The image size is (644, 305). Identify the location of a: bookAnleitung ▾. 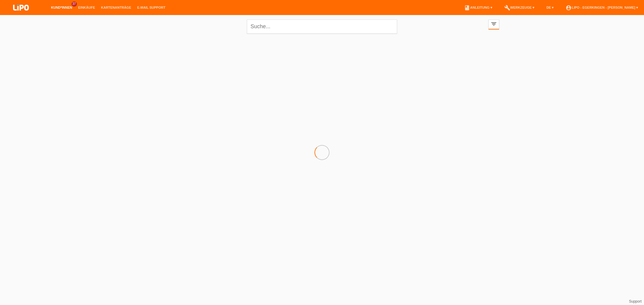
(478, 8).